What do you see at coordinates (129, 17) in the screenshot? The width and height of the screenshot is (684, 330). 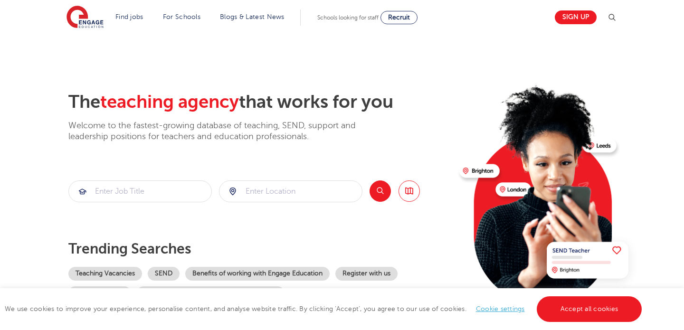 I see `a: Find jobs` at bounding box center [129, 17].